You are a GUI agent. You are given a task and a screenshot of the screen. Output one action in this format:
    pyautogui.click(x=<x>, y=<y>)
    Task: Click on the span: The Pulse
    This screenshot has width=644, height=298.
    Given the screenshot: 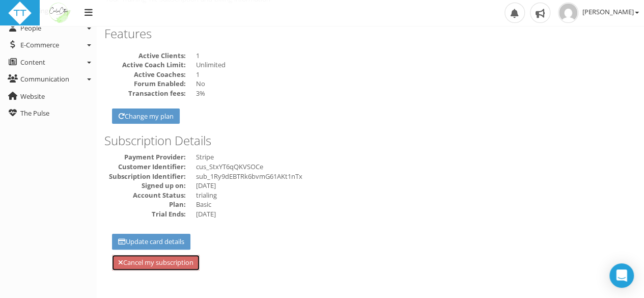 What is the action you would take?
    pyautogui.click(x=35, y=113)
    